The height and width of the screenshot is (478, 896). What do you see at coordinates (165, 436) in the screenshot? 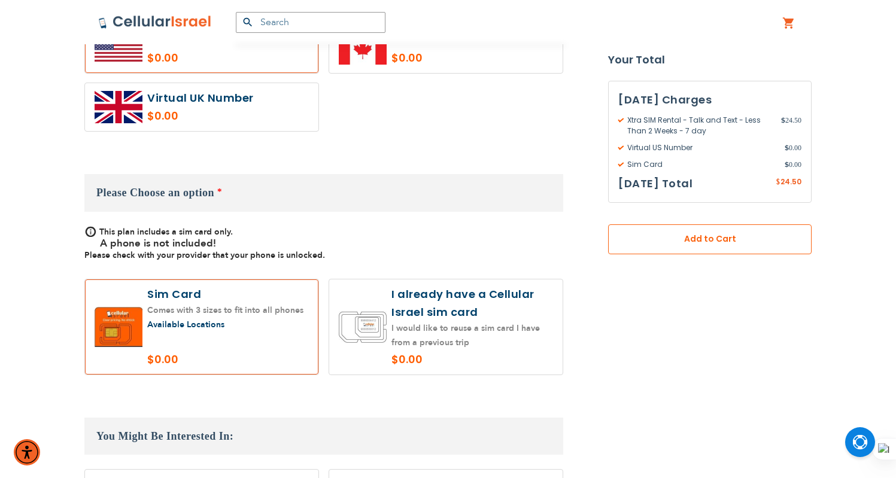
I see `span: You Might Be Interested In:` at bounding box center [165, 436].